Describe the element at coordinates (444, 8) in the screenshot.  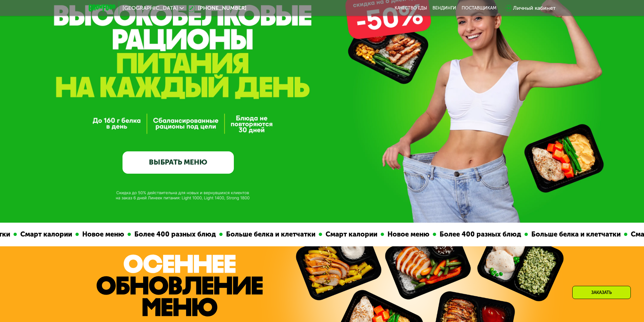
I see `a: Вендинги` at that location.